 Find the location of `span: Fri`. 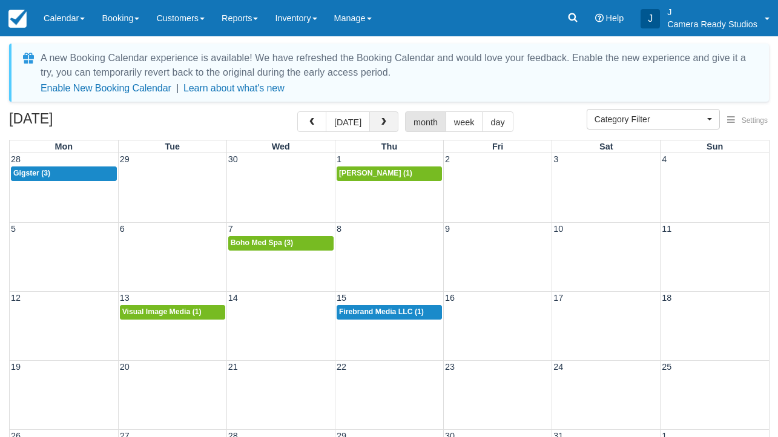

span: Fri is located at coordinates (498, 146).